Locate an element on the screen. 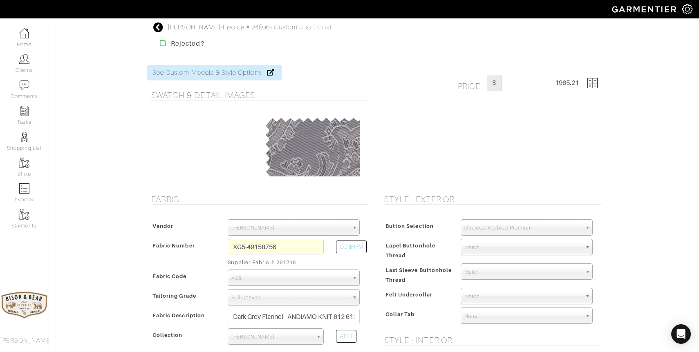 This screenshot has height=352, width=699. h5: Style - Interior is located at coordinates (492, 340).